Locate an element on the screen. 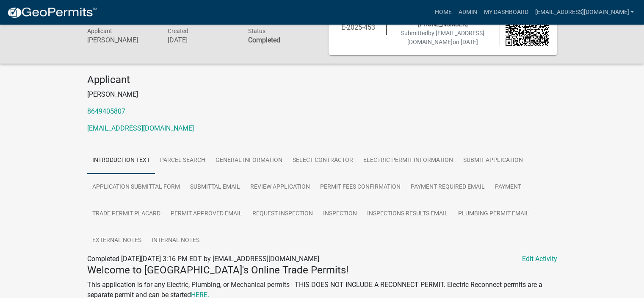 This screenshot has height=298, width=644. a: Trade Permit Placard is located at coordinates (126, 214).